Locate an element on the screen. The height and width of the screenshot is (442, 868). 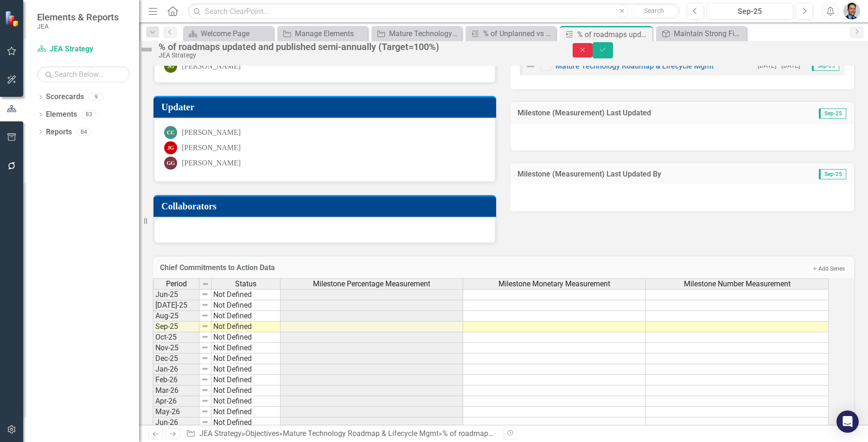
small: JEA is located at coordinates (78, 26).